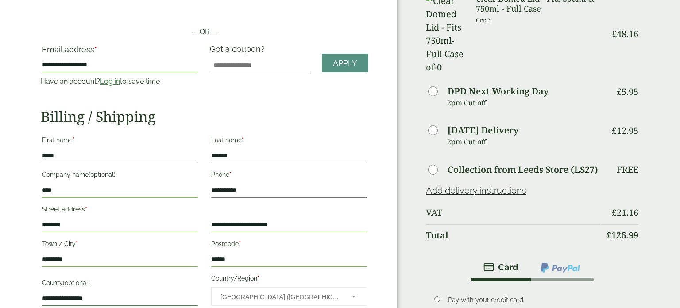 This screenshot has width=680, height=308. I want to click on label: County, so click(120, 284).